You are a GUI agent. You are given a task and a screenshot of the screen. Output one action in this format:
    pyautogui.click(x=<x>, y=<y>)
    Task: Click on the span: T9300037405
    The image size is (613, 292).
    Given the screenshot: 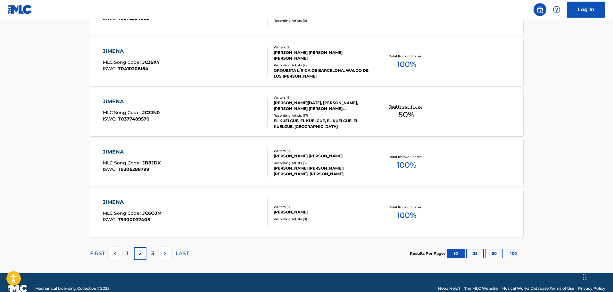 What is the action you would take?
    pyautogui.click(x=134, y=219)
    